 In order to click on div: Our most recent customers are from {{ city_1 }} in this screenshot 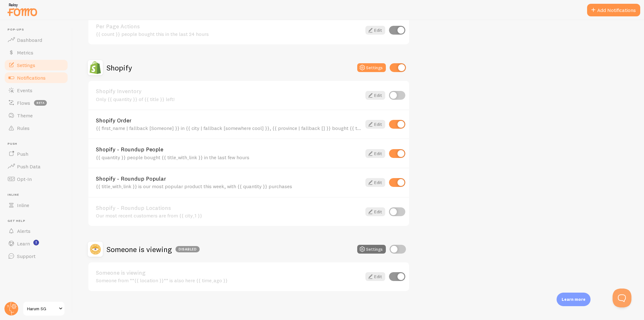, I will do `click(229, 215)`.